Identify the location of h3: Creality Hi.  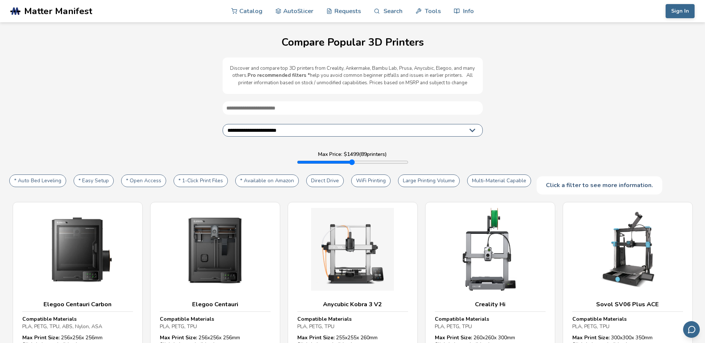
(490, 305).